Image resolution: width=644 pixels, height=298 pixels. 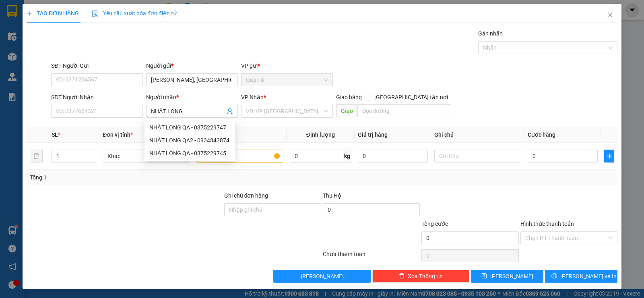 I want to click on img: logo.jpg, so click(x=18, y=18).